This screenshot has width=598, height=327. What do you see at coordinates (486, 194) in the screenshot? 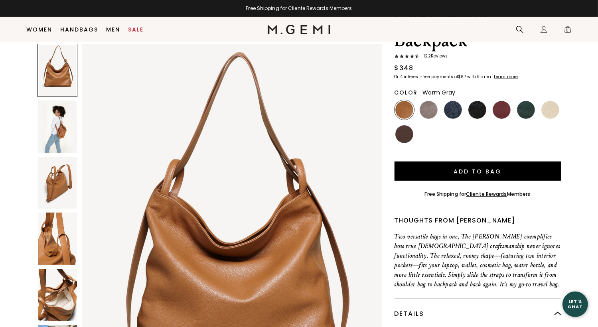
I see `a: Cliente Rewards` at bounding box center [486, 194].